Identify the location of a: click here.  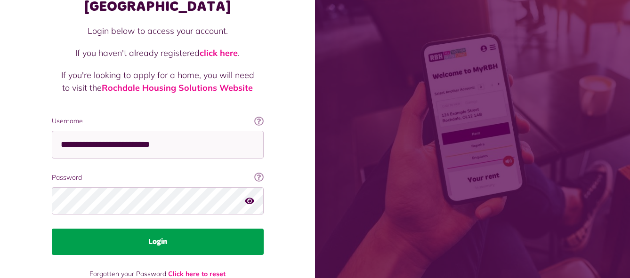
(219, 53).